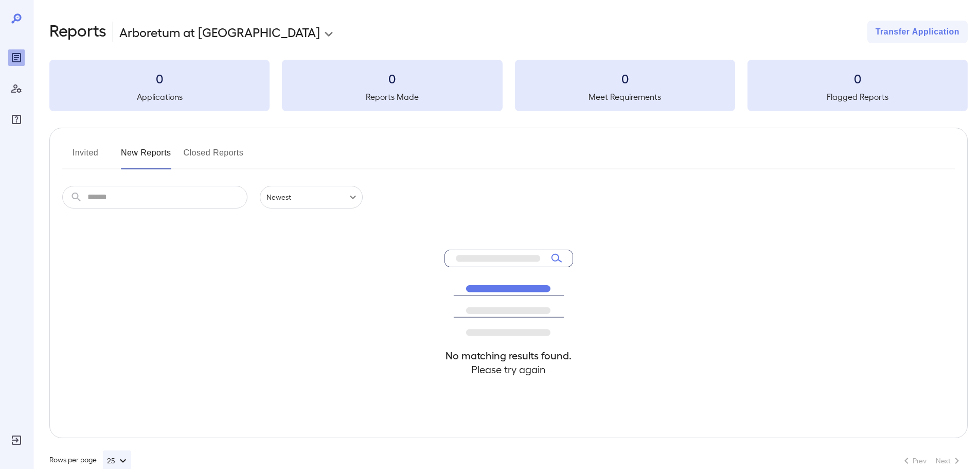  What do you see at coordinates (625, 96) in the screenshot?
I see `h5: Meet Requirements` at bounding box center [625, 96].